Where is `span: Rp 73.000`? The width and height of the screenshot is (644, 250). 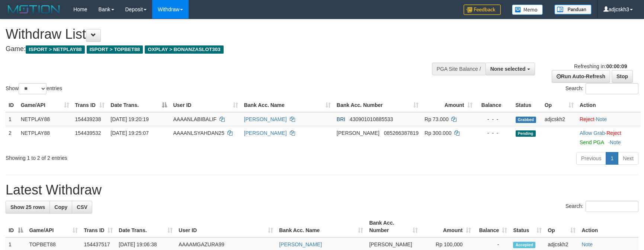
span: Rp 73.000 is located at coordinates (436, 119).